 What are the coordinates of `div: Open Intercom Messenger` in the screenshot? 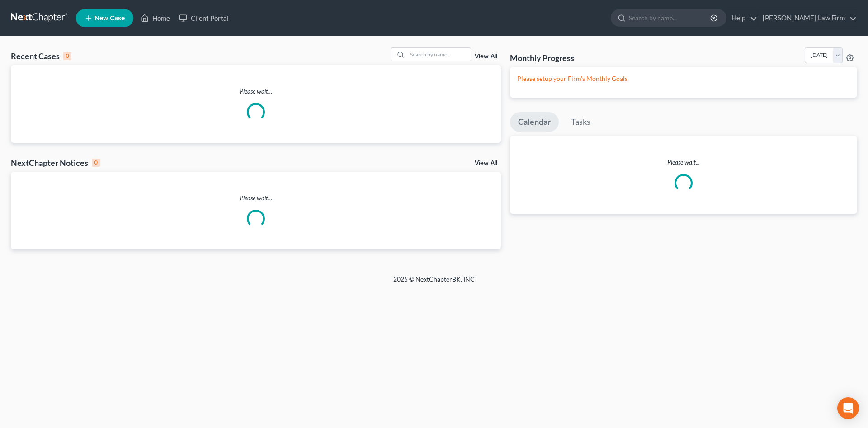 It's located at (848, 408).